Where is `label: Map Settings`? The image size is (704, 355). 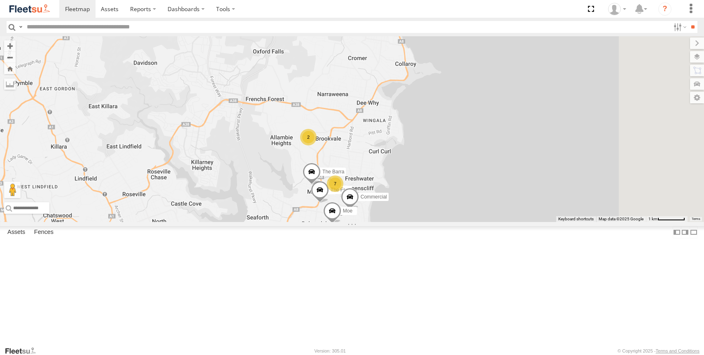 label: Map Settings is located at coordinates (697, 98).